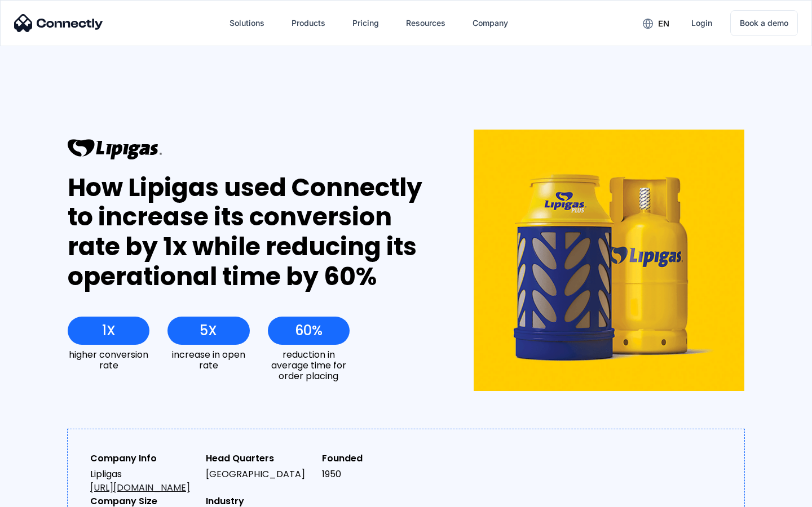  I want to click on div: Head Quarters, so click(259, 459).